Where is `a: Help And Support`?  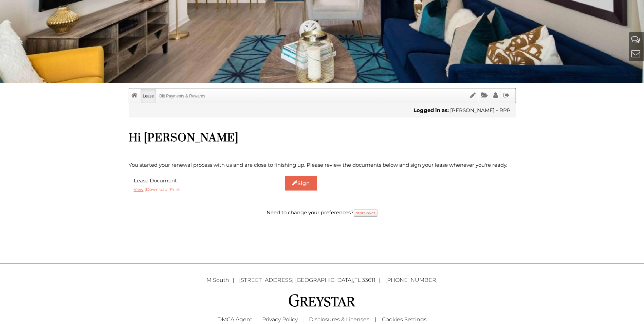 a: Help And Support is located at coordinates (636, 39).